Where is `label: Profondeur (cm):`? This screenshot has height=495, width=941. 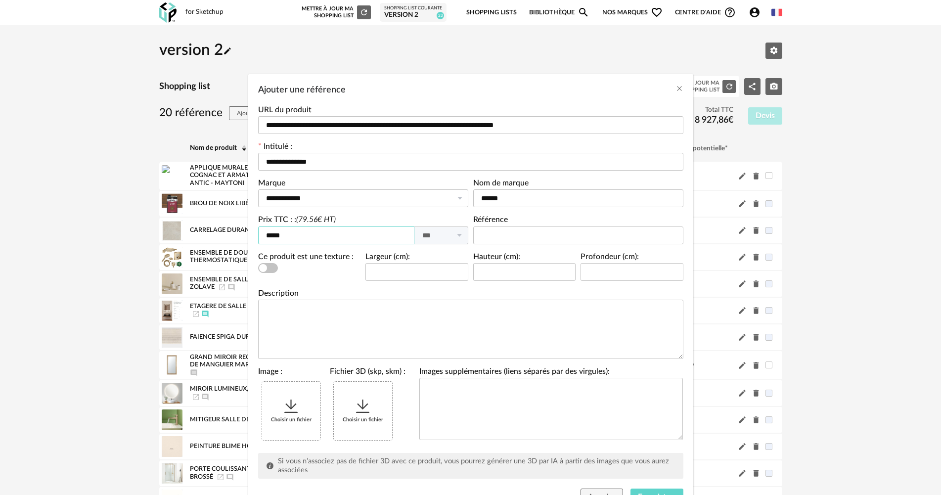
label: Profondeur (cm): is located at coordinates (609, 258).